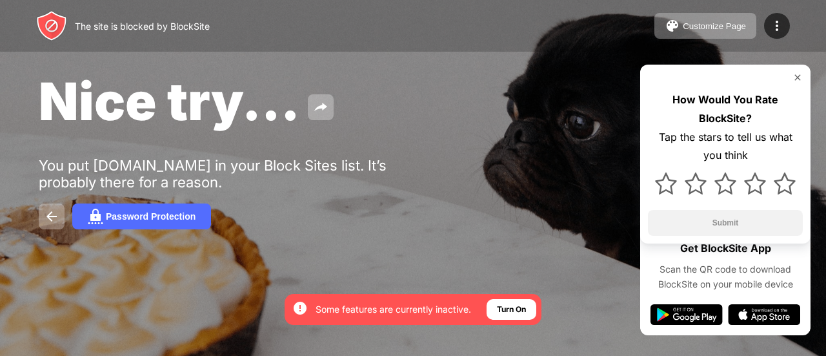 The image size is (826, 356). Describe the element at coordinates (726, 223) in the screenshot. I see `button: Submit` at that location.